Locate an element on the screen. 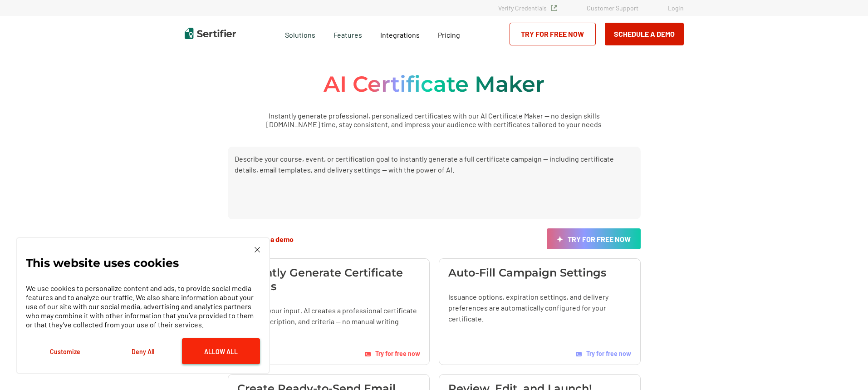 Image resolution: width=868 pixels, height=390 pixels. button: Customize is located at coordinates (65, 351).